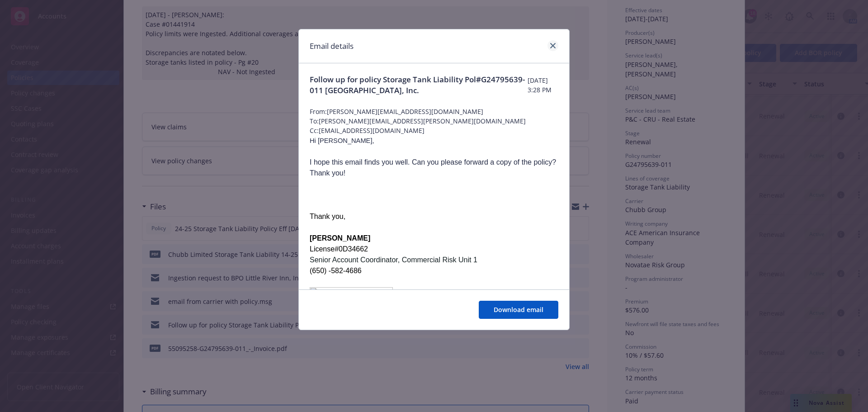 The image size is (868, 412). Describe the element at coordinates (351, 294) in the screenshot. I see `img: image001.png@01DB6E74.AFCB2770` at that location.